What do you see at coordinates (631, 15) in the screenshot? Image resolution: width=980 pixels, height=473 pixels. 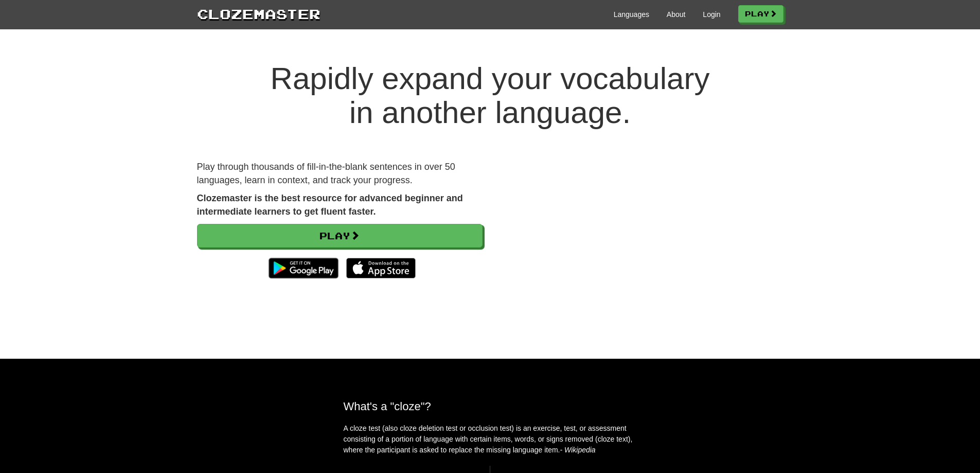 I see `a: Languages` at bounding box center [631, 15].